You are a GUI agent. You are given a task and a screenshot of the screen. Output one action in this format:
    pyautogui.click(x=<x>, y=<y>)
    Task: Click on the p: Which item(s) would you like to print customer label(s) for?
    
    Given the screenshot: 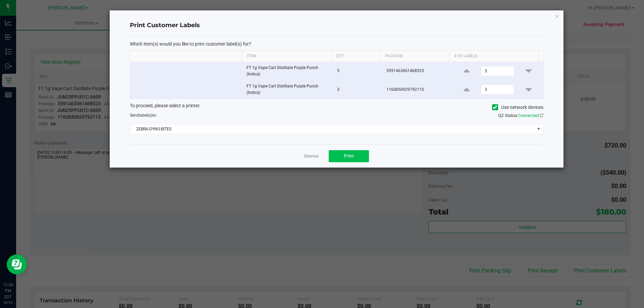 What is the action you would take?
    pyautogui.click(x=337, y=44)
    